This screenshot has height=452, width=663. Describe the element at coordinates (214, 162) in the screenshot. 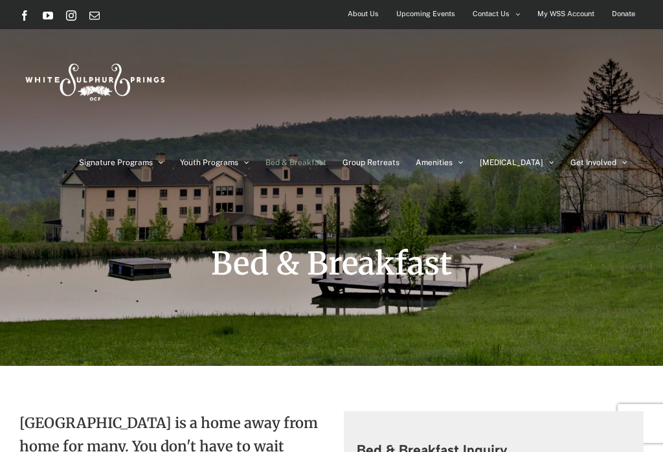

I see `a: Youth Programs` at that location.